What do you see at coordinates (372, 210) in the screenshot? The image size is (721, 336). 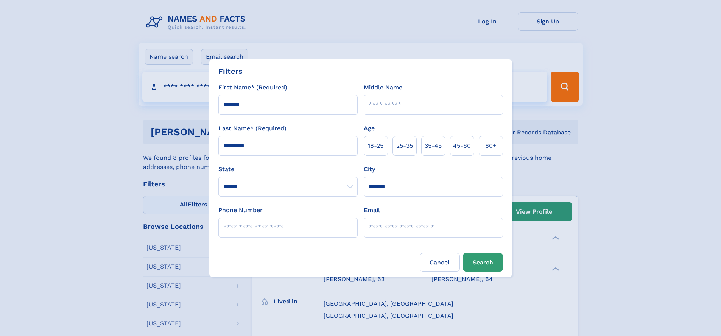 I see `label: Email` at bounding box center [372, 210].